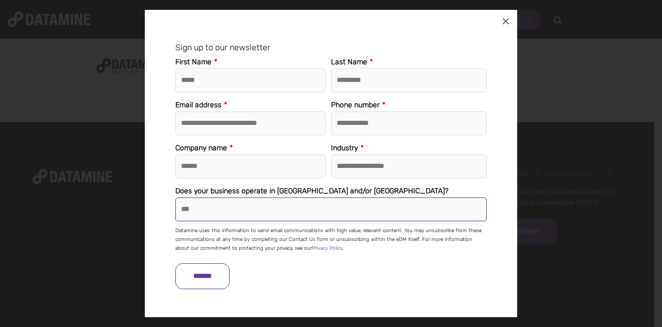 The image size is (662, 327). Describe the element at coordinates (201, 147) in the screenshot. I see `span: Company name` at that location.